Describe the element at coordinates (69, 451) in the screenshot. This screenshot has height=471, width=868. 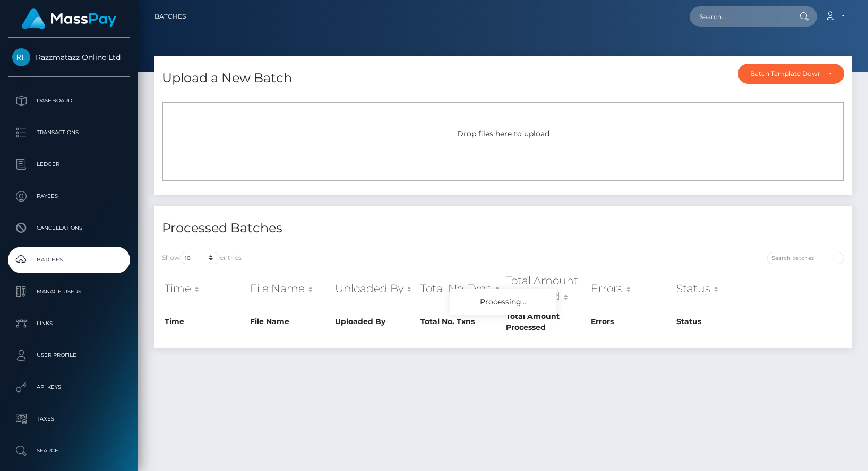
I see `a: Search` at that location.